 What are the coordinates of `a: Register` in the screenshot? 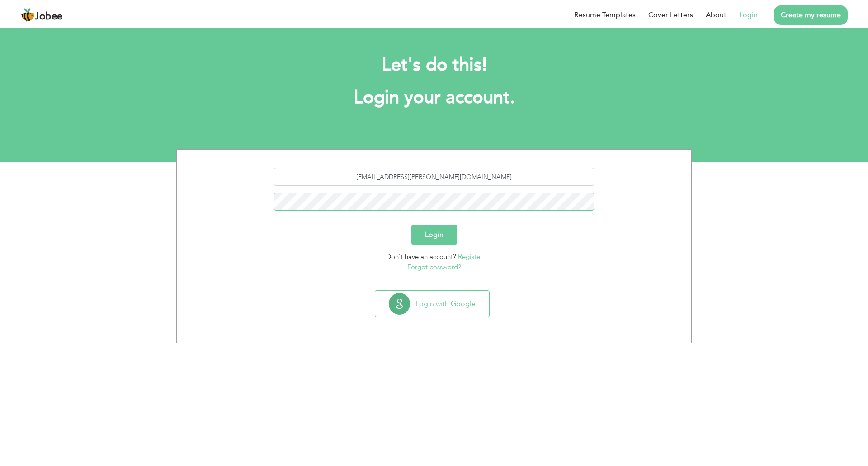 It's located at (470, 257).